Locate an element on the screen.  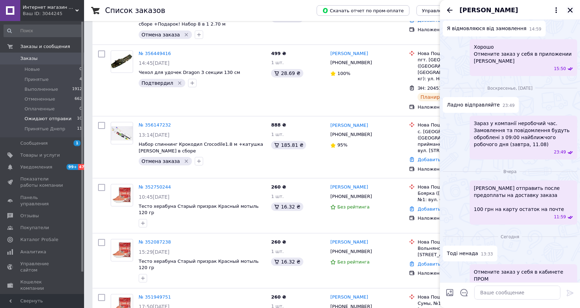
span: Заказы is located at coordinates (29, 58).